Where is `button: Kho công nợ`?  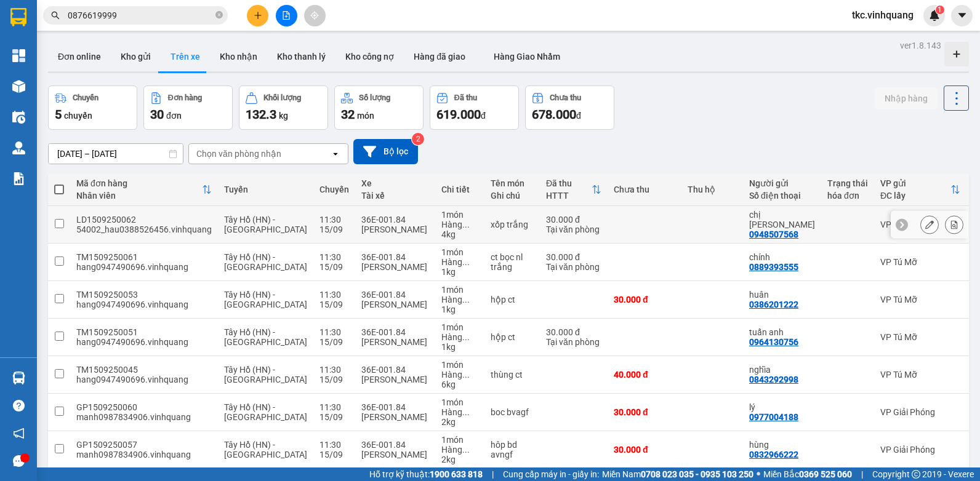
button: Kho công nợ is located at coordinates (369, 57).